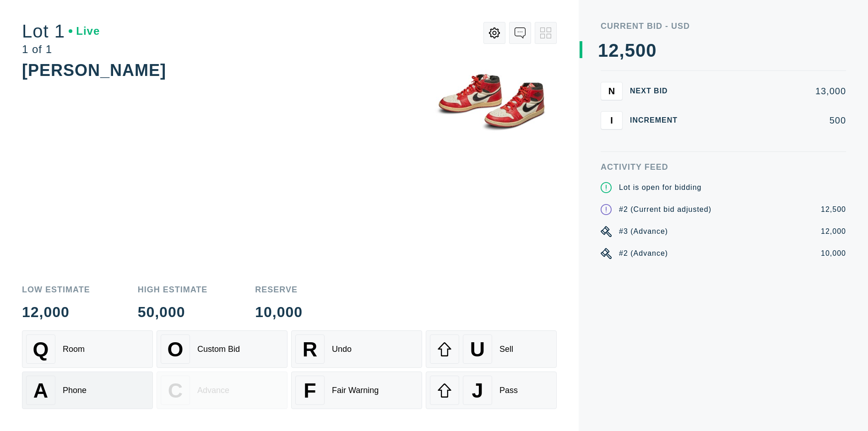 The width and height of the screenshot is (868, 431). What do you see at coordinates (477, 349) in the screenshot?
I see `span: U` at bounding box center [477, 349].